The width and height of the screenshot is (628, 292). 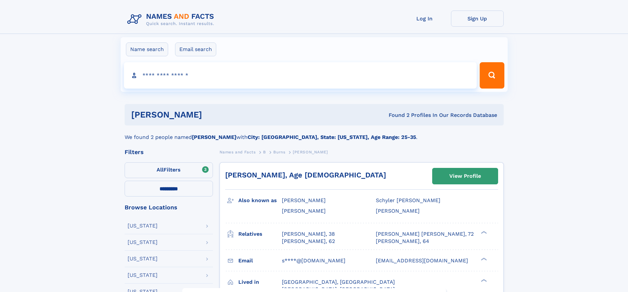 What do you see at coordinates (260, 261) in the screenshot?
I see `h3: Email` at bounding box center [260, 261].